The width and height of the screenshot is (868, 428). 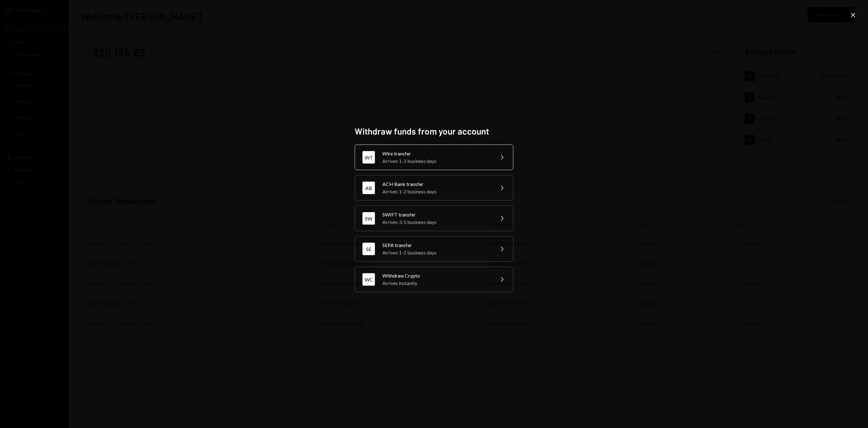 I want to click on div: SWIFT transfer, so click(x=436, y=215).